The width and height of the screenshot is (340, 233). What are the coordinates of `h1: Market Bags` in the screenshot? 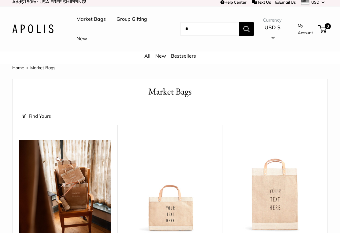 It's located at (170, 92).